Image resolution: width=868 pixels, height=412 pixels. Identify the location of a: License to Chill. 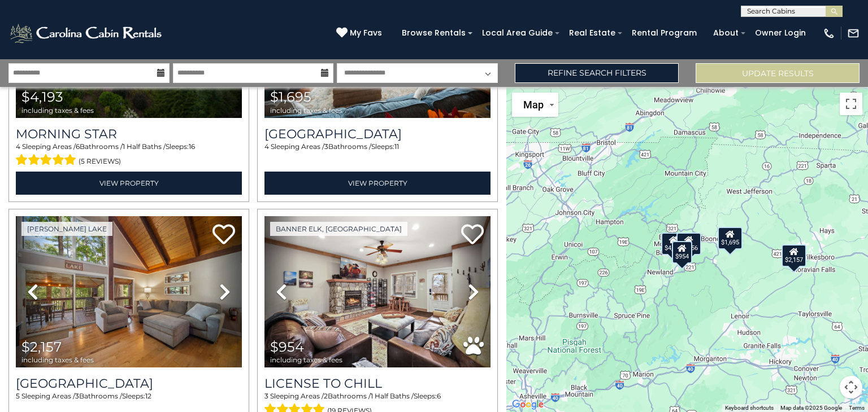
(377, 383).